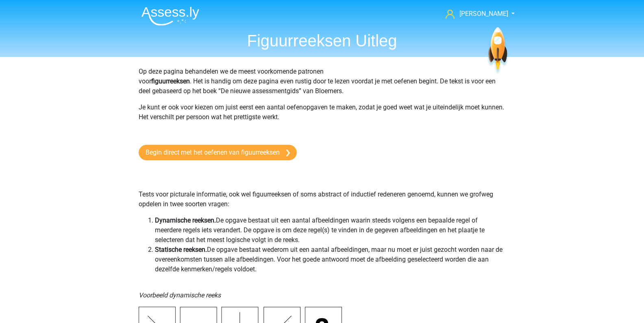 The image size is (644, 323). I want to click on li: De opgave bestaat wederom uit een aantal afbeeldingen, maar nu moet er juist gezocht worden naar ..., so click(330, 259).